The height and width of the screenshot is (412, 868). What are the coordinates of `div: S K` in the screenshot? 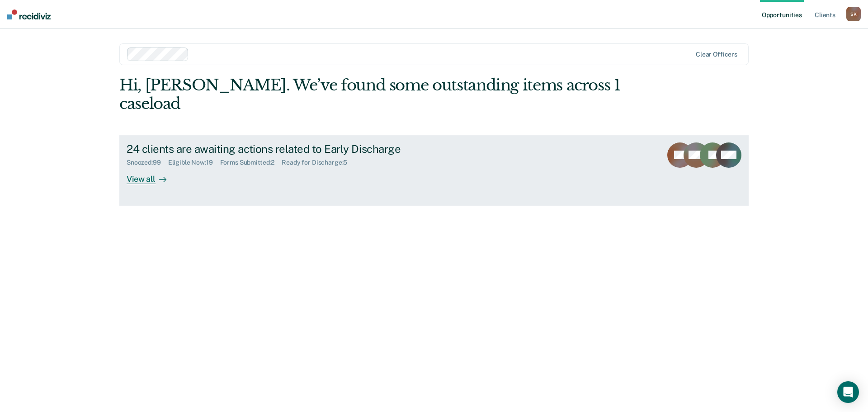 It's located at (853, 14).